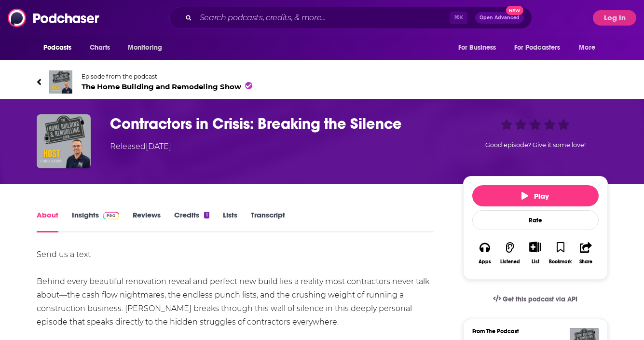 This screenshot has width=644, height=340. I want to click on span: Open Advanced, so click(499, 18).